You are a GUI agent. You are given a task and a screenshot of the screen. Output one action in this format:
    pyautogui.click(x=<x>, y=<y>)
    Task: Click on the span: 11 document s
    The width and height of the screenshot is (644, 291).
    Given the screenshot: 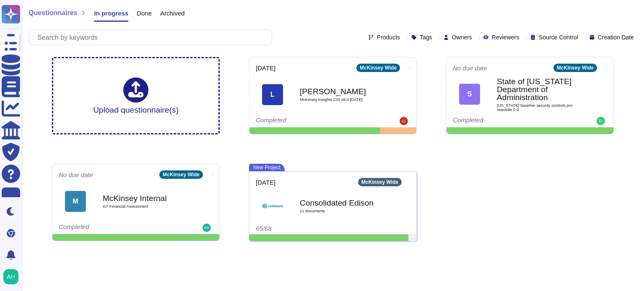 What is the action you would take?
    pyautogui.click(x=342, y=211)
    